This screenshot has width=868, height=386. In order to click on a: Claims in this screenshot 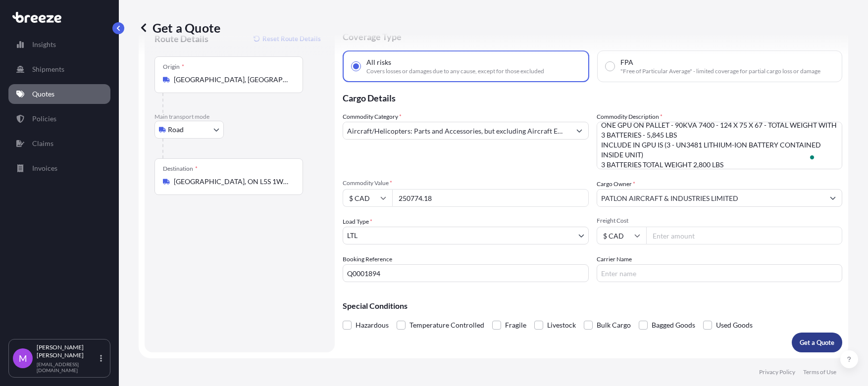, I will do `click(59, 143)`.